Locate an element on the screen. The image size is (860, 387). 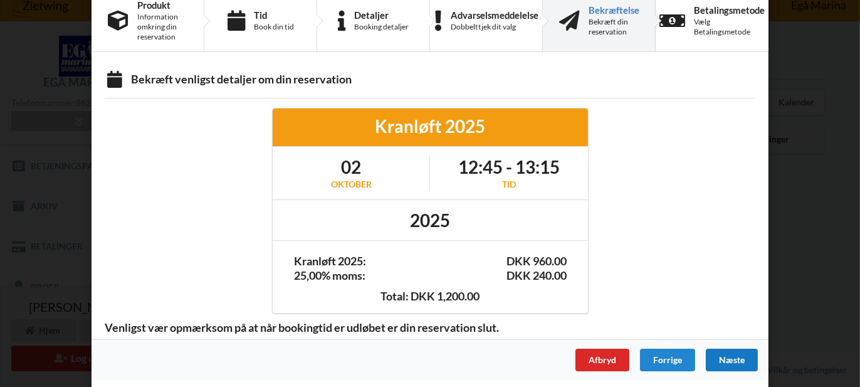
div: Advarselsmeddelelse is located at coordinates (495, 15).